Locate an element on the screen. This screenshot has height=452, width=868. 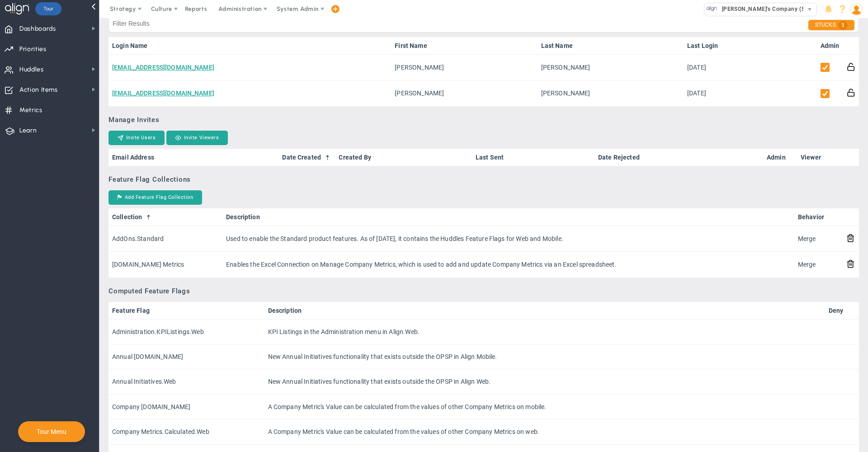
img: 48978.Person.photo is located at coordinates (856, 9).